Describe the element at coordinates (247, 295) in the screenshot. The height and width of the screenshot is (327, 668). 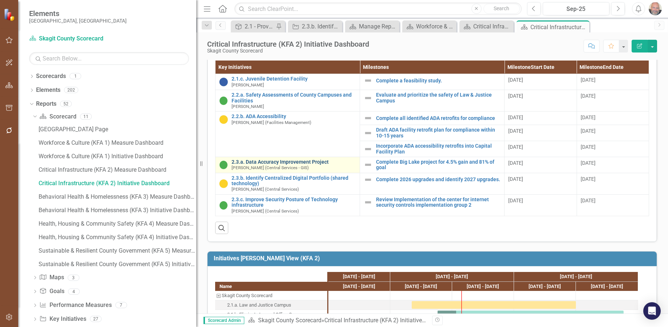
I see `div: Skagit County Scorecard` at that location.